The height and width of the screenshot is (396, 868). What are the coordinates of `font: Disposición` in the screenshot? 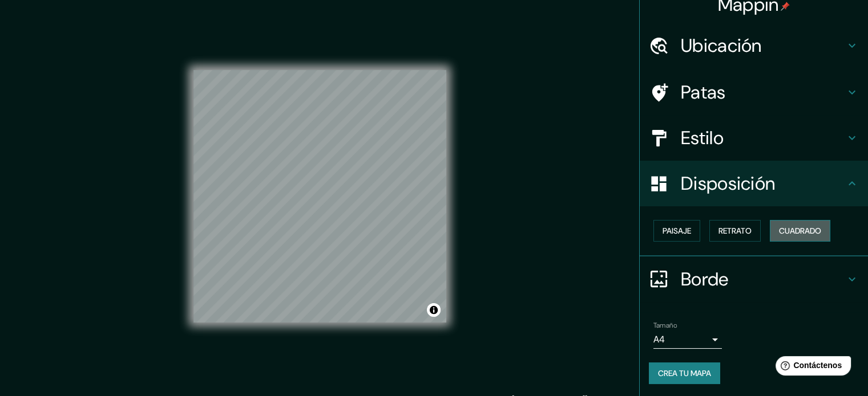 It's located at (728, 183).